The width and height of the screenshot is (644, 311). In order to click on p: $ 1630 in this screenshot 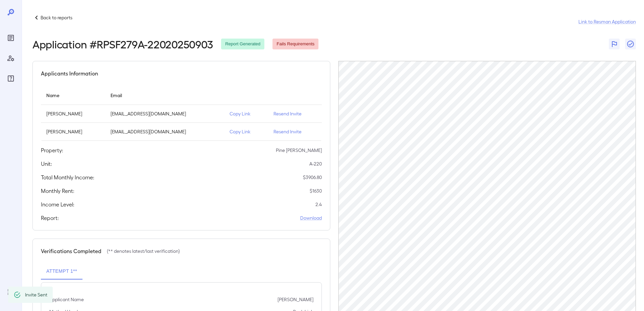, I will do `click(316, 191)`.